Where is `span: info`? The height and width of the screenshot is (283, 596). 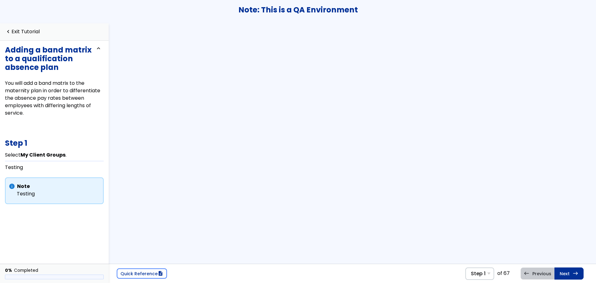 span: info is located at coordinates (12, 186).